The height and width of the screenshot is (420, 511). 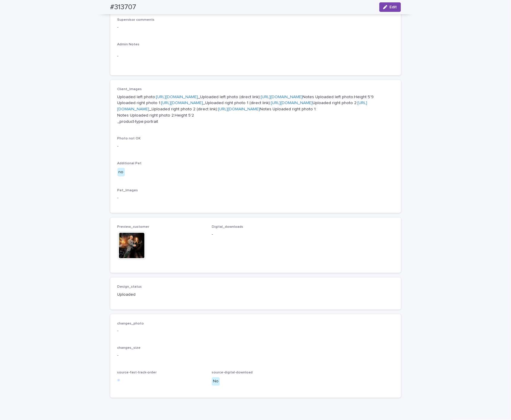 I want to click on span: source-fast-track-order, so click(x=137, y=373).